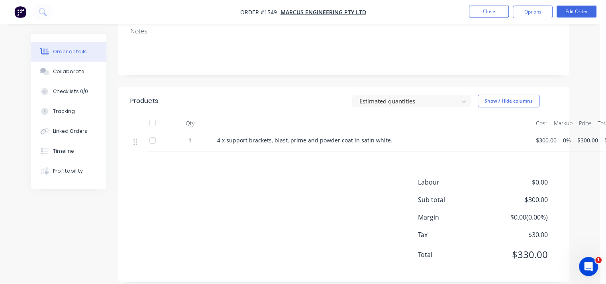 The height and width of the screenshot is (284, 606). Describe the element at coordinates (71, 92) in the screenshot. I see `div: Checklists 0/0` at that location.